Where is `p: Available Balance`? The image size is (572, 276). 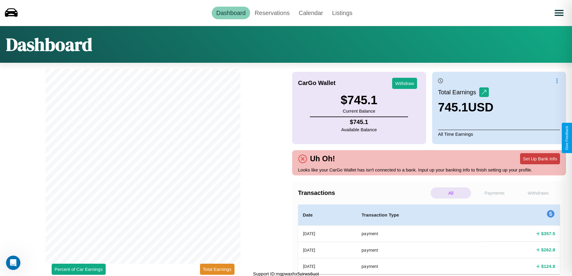 p: Available Balance is located at coordinates (359, 129).